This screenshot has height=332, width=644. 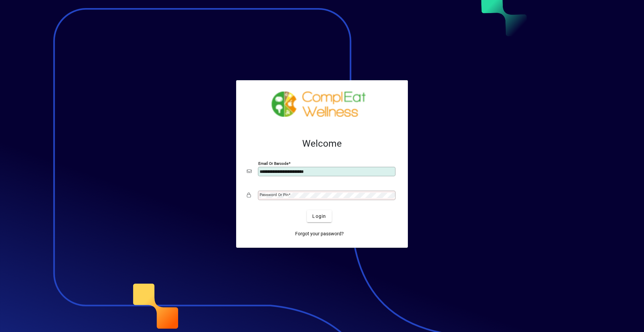 What do you see at coordinates (274, 195) in the screenshot?
I see `mat-label: Password or Pin` at bounding box center [274, 195].